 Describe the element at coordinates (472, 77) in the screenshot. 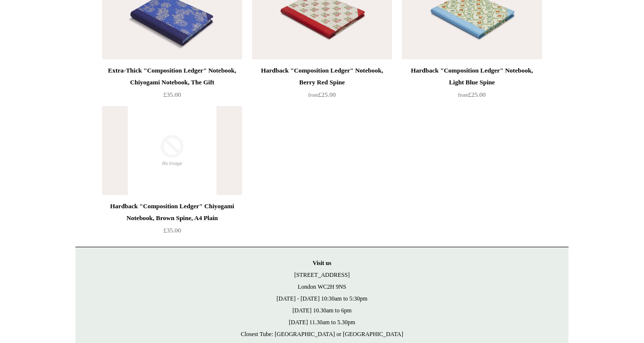

I see `div: Hardback "Composition Ledger" Notebook, Light Blue Spine` at that location.